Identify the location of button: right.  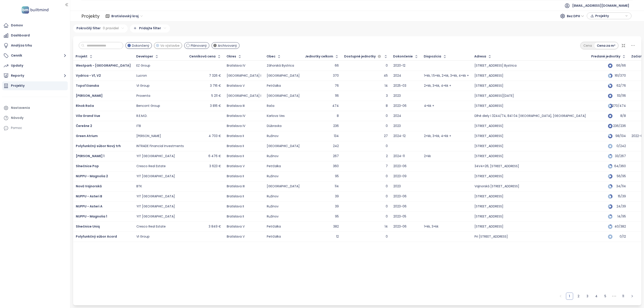
(632, 296).